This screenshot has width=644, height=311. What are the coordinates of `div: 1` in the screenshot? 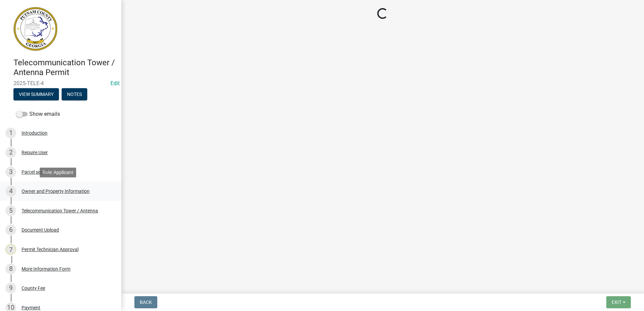 It's located at (11, 133).